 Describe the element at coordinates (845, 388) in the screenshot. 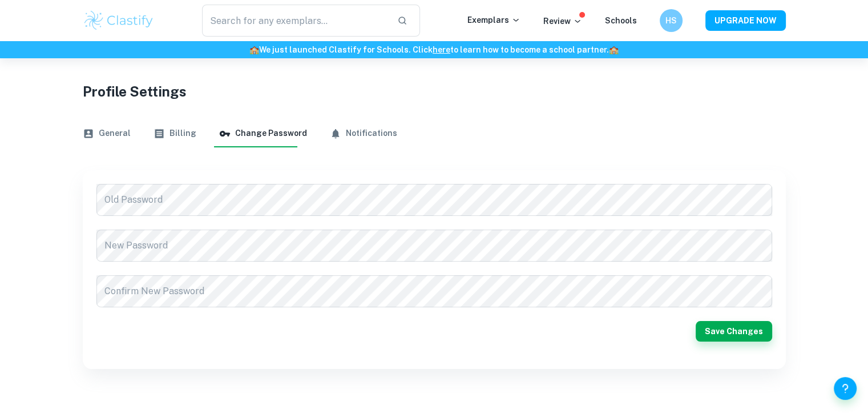

I see `button: Help and Feedback` at that location.